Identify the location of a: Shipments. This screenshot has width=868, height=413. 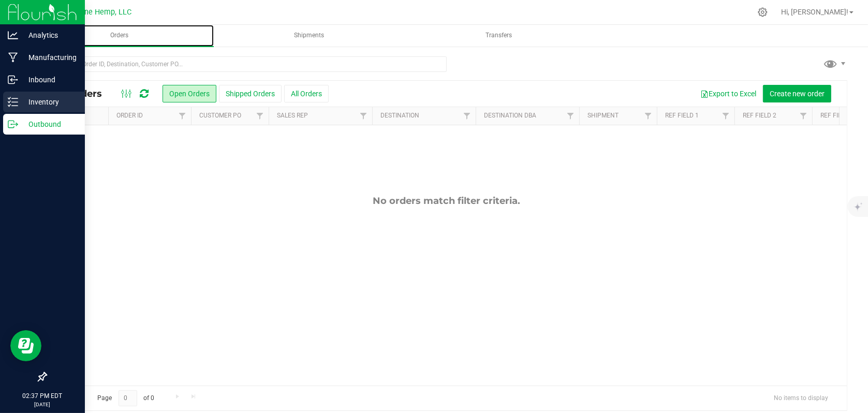
(310, 36).